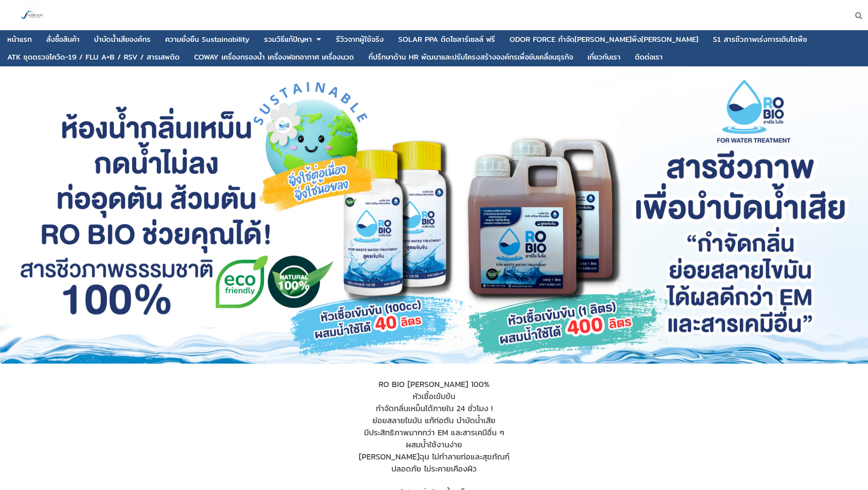 The image size is (868, 490). Describe the element at coordinates (648, 57) in the screenshot. I see `a: ติดต่อเรา` at that location.